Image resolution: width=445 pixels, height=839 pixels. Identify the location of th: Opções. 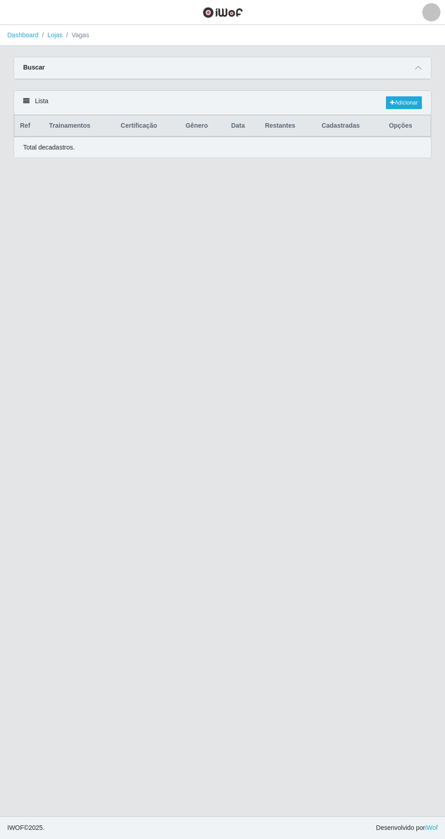
(407, 126).